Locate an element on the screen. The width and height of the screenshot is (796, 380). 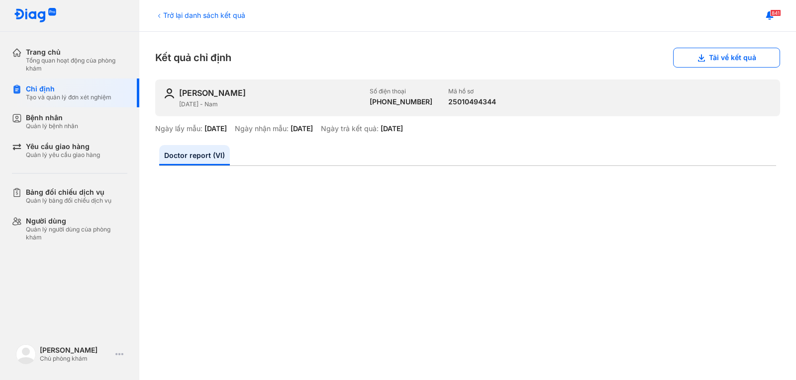
div: Mã hồ sơ is located at coordinates (472, 92).